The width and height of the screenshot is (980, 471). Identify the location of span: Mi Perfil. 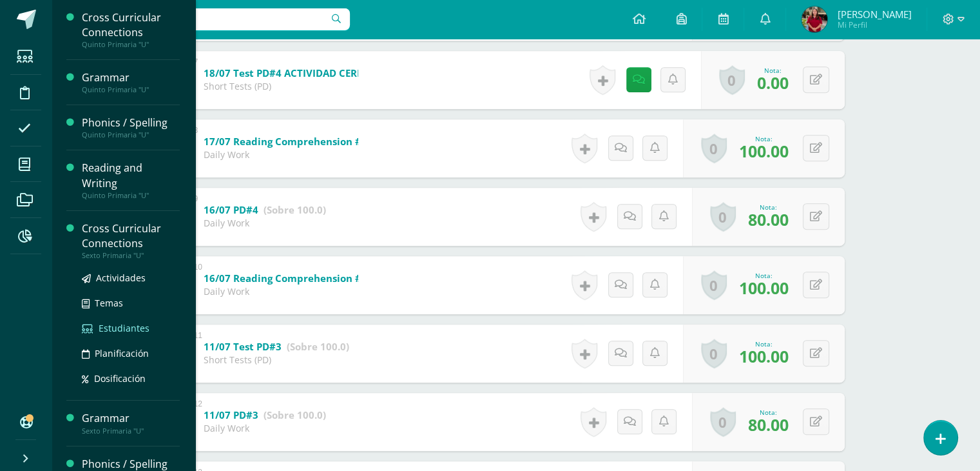
(874, 24).